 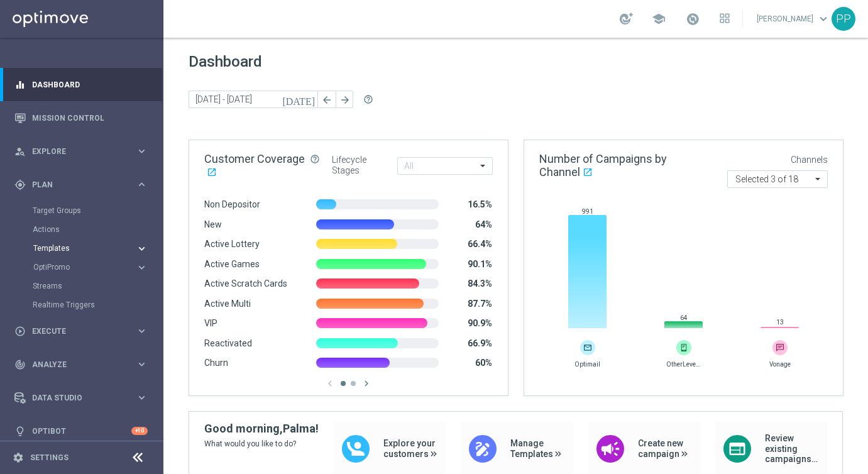 What do you see at coordinates (91, 249) in the screenshot?
I see `div: Templates keyboard_arrow_right` at bounding box center [91, 249].